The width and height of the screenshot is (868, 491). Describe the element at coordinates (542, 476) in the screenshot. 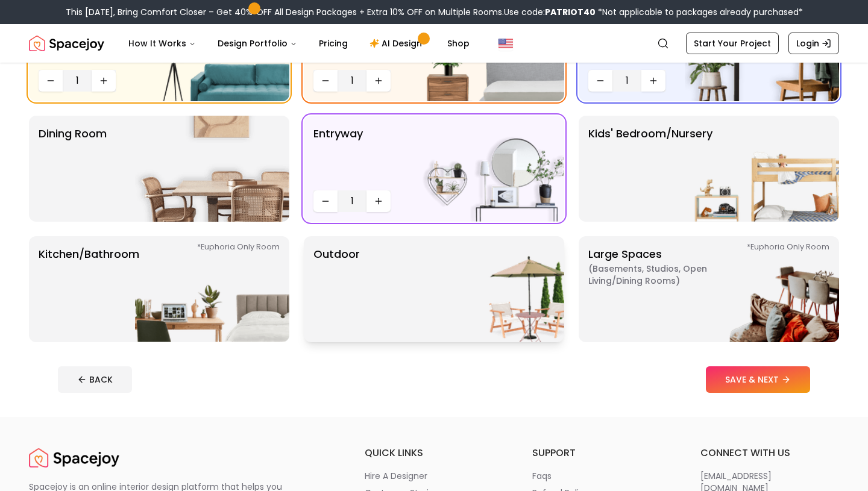

I see `p: faqs` at that location.